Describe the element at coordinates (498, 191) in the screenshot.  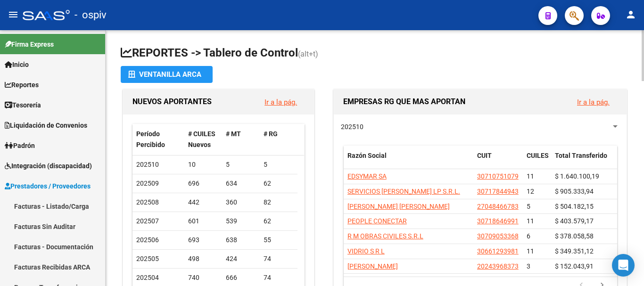
I see `span: 30717844943` at that location.